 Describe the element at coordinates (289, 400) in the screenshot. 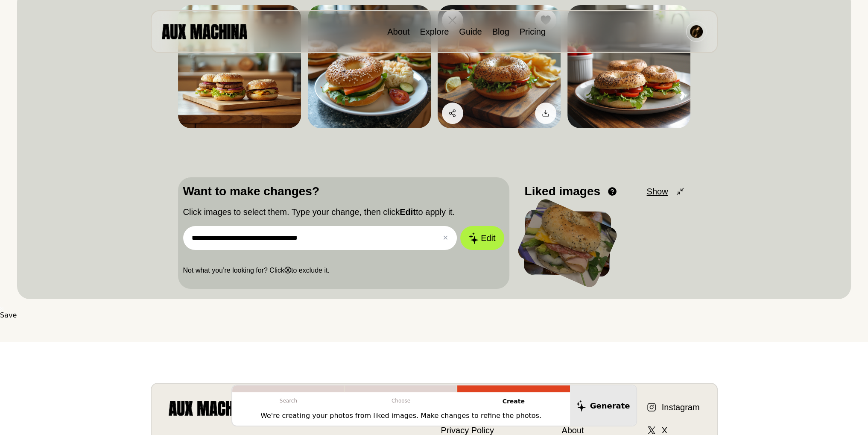

I see `p: Search` at that location.